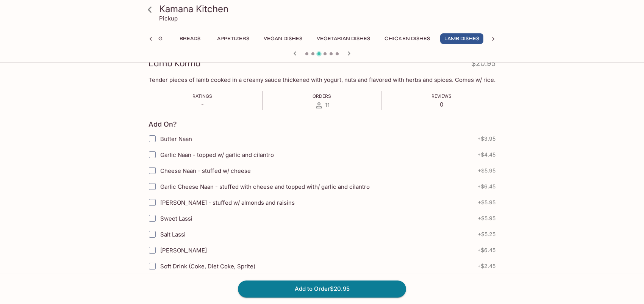  What do you see at coordinates (265, 187) in the screenshot?
I see `span: Garlic Cheese Naan - stuffed with cheese and topped with/ garlic and cilantro` at bounding box center [265, 187].